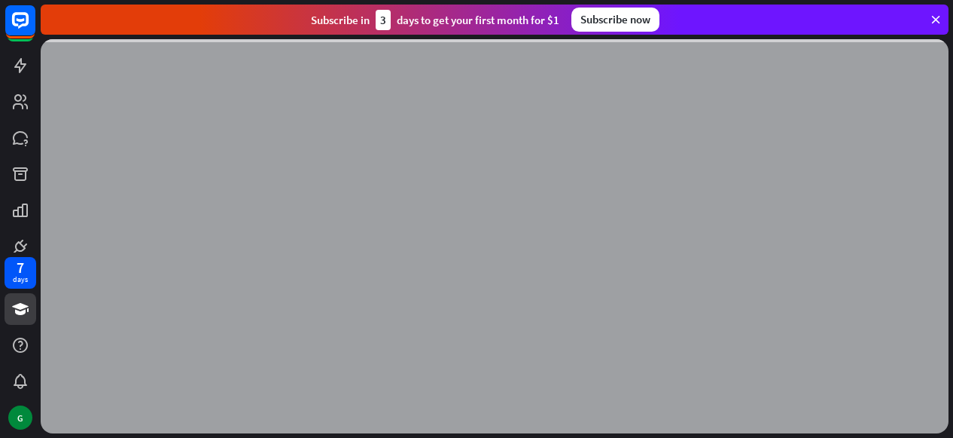  What do you see at coordinates (20, 273) in the screenshot?
I see `a: 7 days` at bounding box center [20, 273].